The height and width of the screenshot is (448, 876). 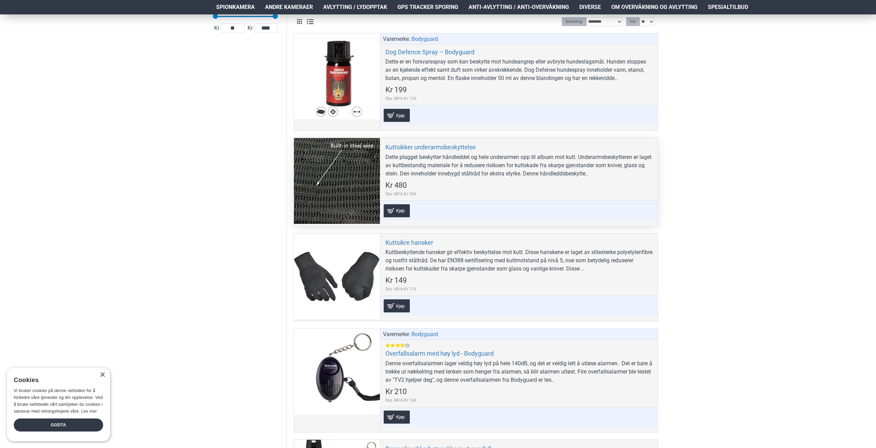 What do you see at coordinates (590, 7) in the screenshot?
I see `span: Diverse` at bounding box center [590, 7].